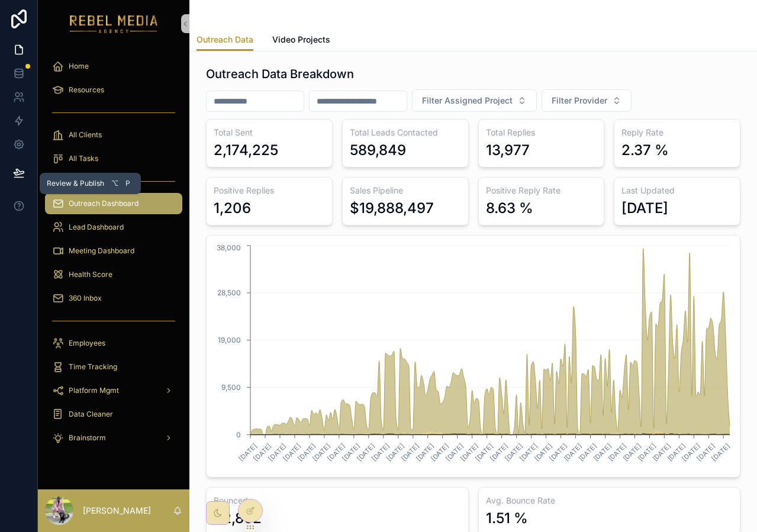 The width and height of the screenshot is (757, 532). I want to click on h3: Total Leads Contacted, so click(406, 133).